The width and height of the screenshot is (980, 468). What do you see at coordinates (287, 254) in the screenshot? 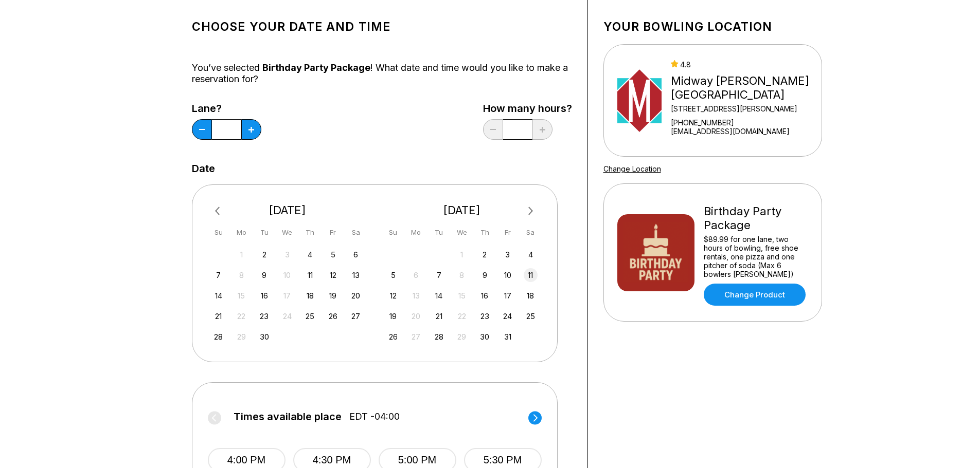
I see `div: Not available Wednesday, September 3rd, 2025` at bounding box center [287, 254].